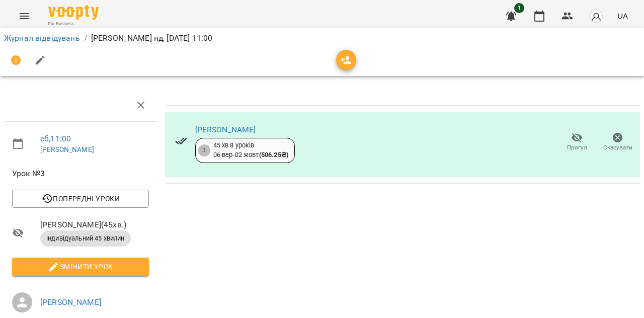 The image size is (644, 318). I want to click on span: Змінити урок, so click(80, 266).